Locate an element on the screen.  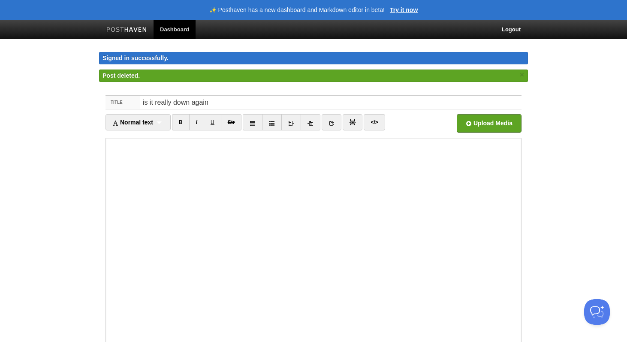
img: pagebreak-icon.png is located at coordinates (353, 122).